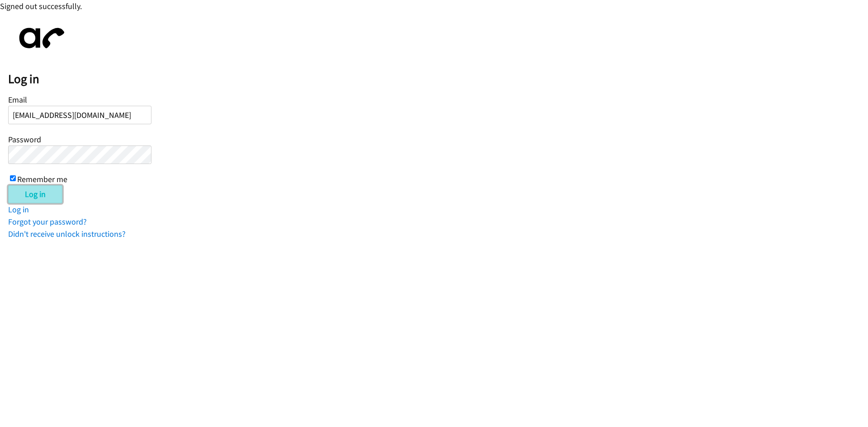  Describe the element at coordinates (35, 194) in the screenshot. I see `input: Log in` at that location.